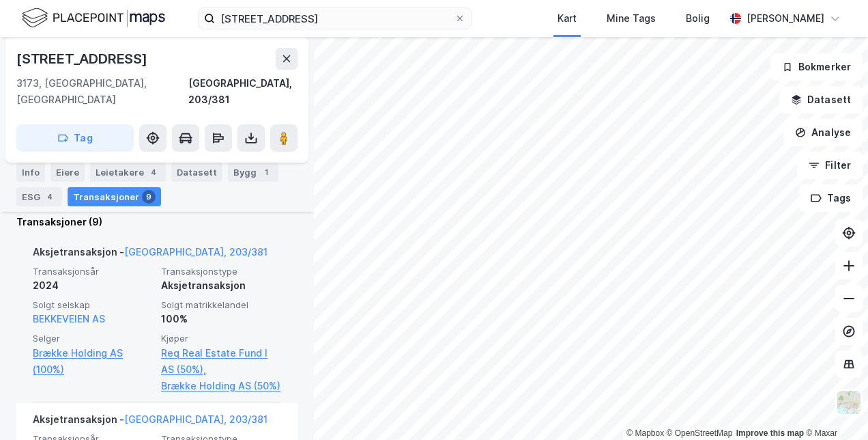 This screenshot has width=868, height=440. I want to click on div: Transaksjoner, so click(114, 197).